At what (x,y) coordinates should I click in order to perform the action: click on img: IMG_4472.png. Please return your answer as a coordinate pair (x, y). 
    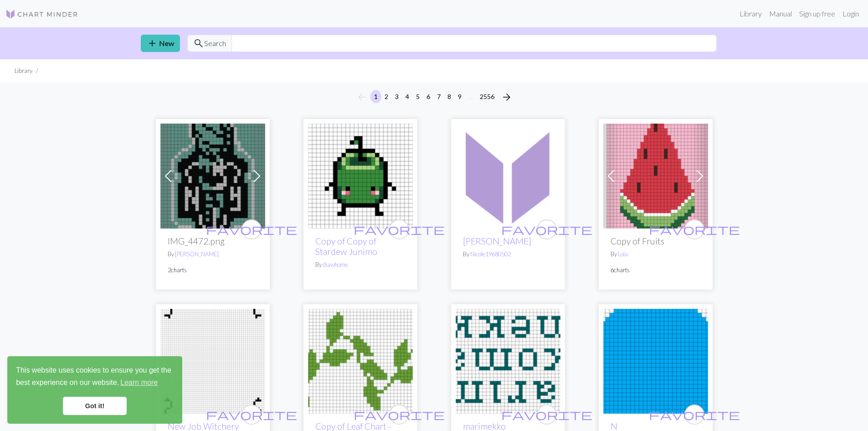
    Looking at the image, I should click on (213, 176).